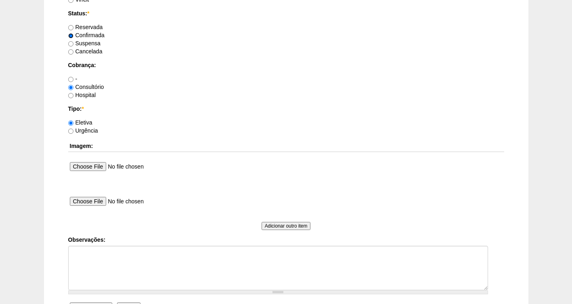 The height and width of the screenshot is (304, 572). What do you see at coordinates (84, 43) in the screenshot?
I see `label: Suspensa` at bounding box center [84, 43].